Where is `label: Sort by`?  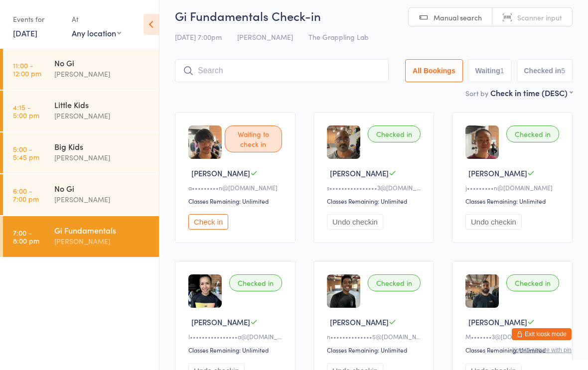 label: Sort by is located at coordinates (477, 93).